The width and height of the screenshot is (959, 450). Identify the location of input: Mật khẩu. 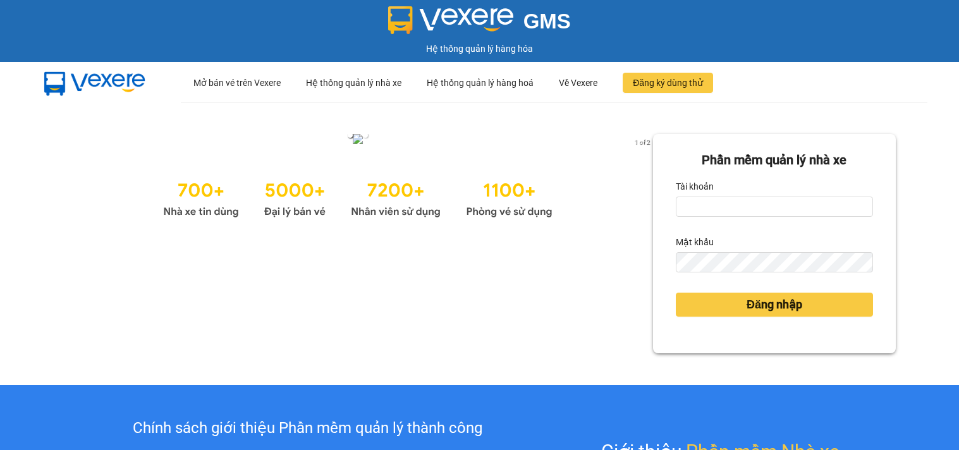
(775, 262).